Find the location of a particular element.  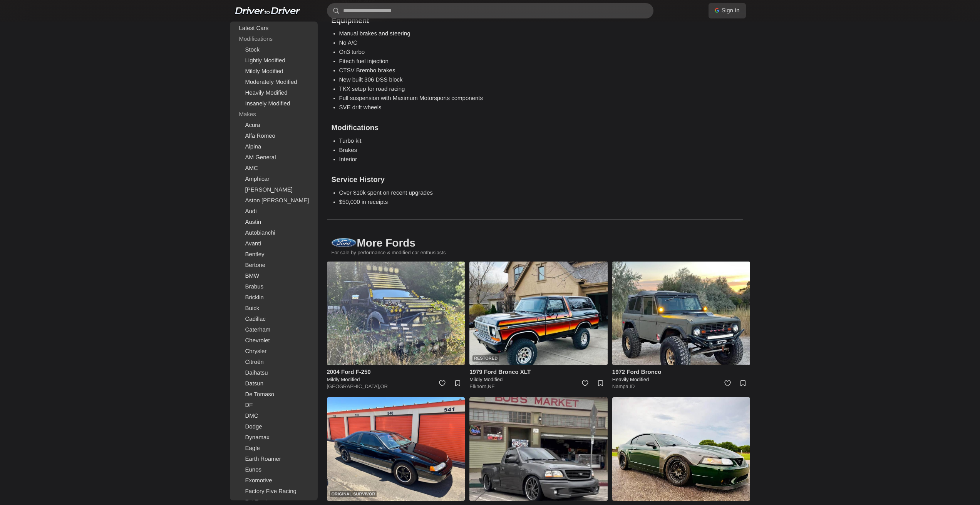

li: Brakes is located at coordinates (494, 151).